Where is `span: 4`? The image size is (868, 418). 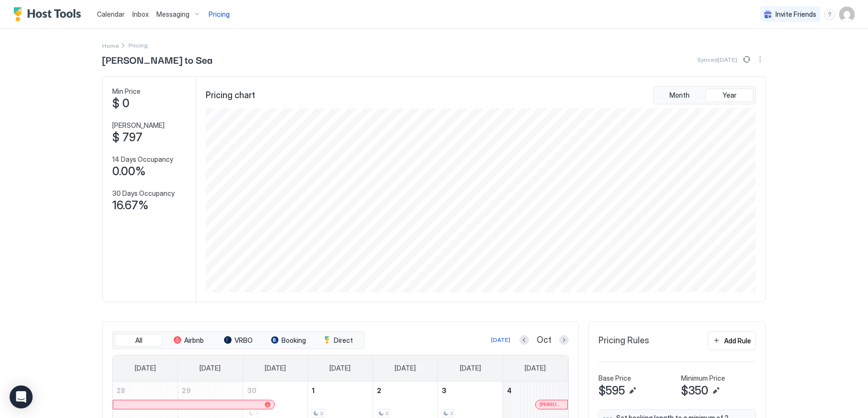
span: 4 is located at coordinates (509, 390).